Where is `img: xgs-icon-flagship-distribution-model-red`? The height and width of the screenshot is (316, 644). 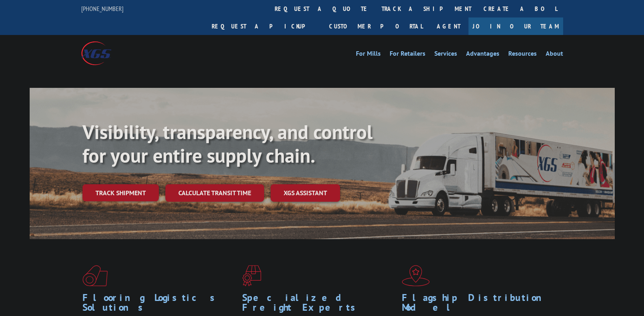
img: xgs-icon-flagship-distribution-model-red is located at coordinates (415, 275).